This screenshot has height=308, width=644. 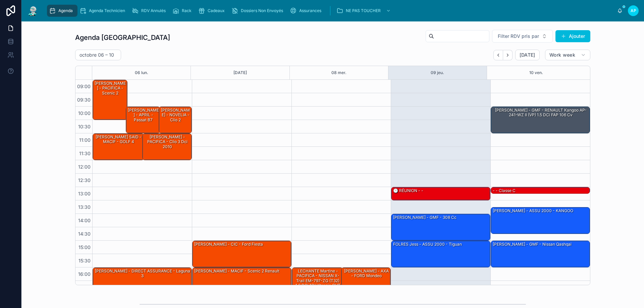 I want to click on span: 09:00, so click(x=83, y=86).